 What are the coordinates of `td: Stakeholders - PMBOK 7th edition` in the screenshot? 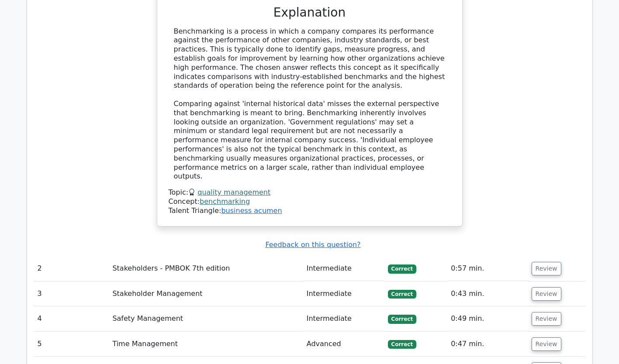 It's located at (206, 269).